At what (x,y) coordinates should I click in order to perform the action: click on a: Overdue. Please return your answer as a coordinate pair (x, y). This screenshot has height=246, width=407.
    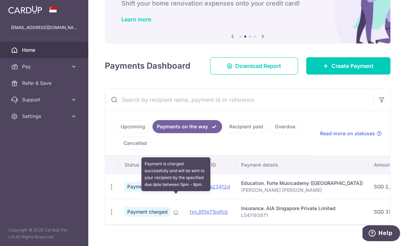
    Looking at the image, I should click on (285, 127).